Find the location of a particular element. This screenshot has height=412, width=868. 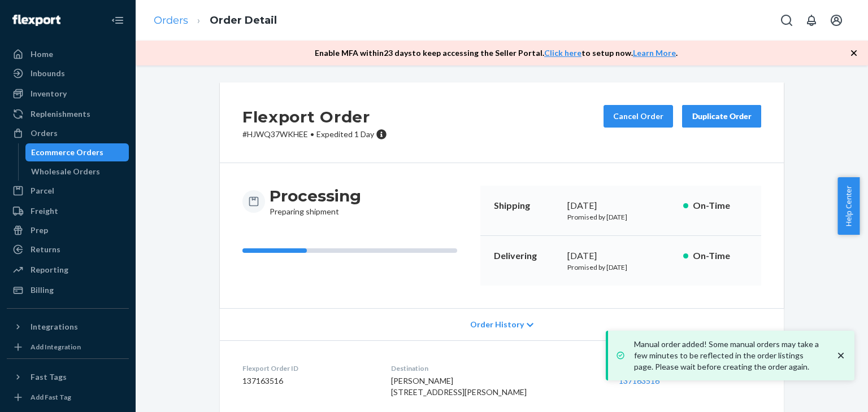

a: Replenishments is located at coordinates (68, 114).